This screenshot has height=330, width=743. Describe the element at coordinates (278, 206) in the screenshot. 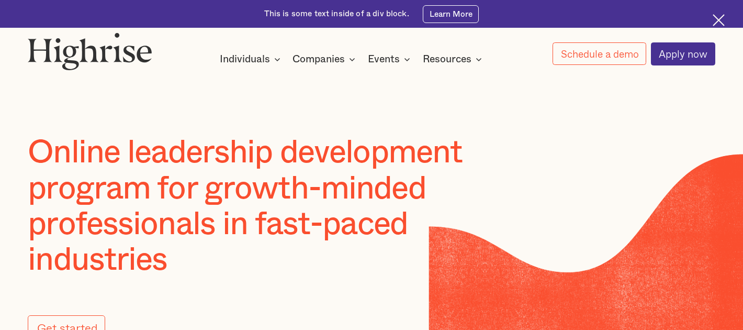

I see `h1: Online leadership development program for growth-minded professionals in fast-paced industries` at that location.